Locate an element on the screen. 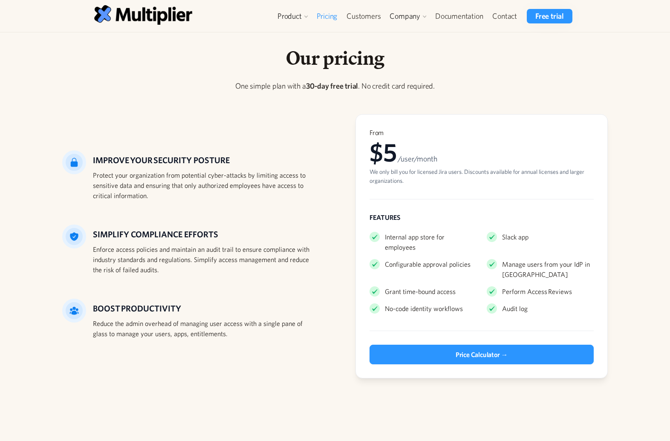 This screenshot has width=670, height=441. div: Slack app is located at coordinates (515, 237).